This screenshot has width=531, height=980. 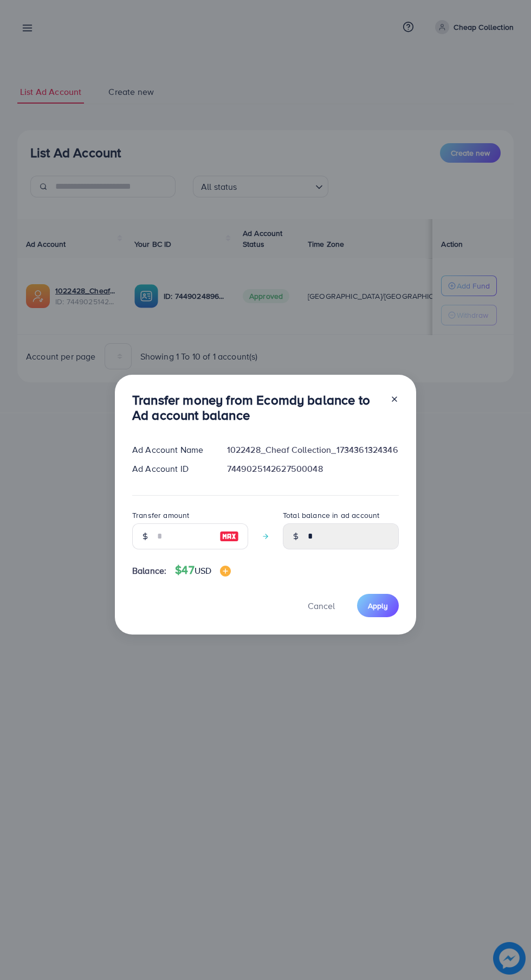 What do you see at coordinates (160, 515) in the screenshot?
I see `label: Transfer amount` at bounding box center [160, 515].